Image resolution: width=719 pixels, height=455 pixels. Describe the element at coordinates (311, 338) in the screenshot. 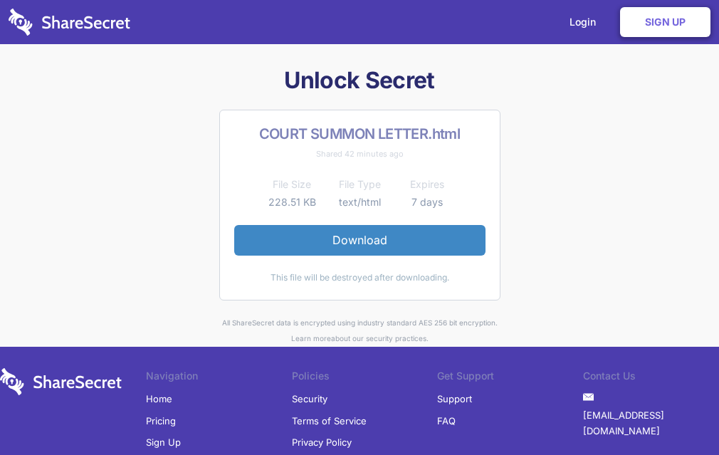

I see `a: Learn more` at that location.